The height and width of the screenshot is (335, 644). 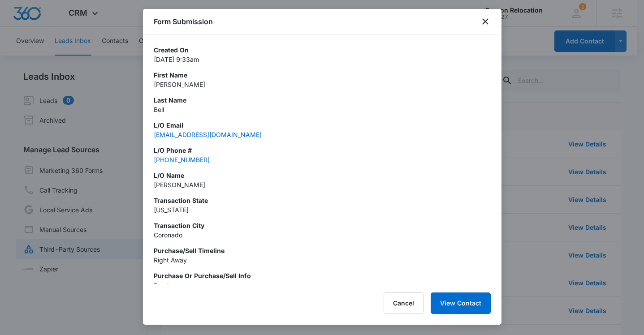 I want to click on p: Created On, so click(x=322, y=50).